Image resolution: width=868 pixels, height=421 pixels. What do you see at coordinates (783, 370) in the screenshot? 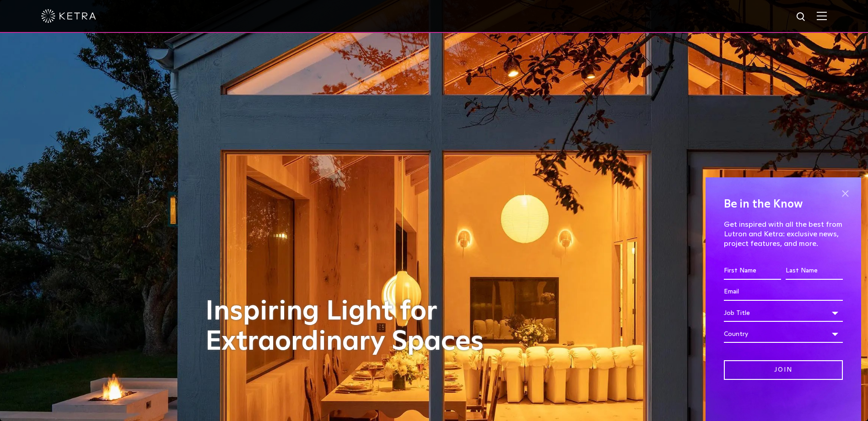
I see `input: Join` at bounding box center [783, 370].